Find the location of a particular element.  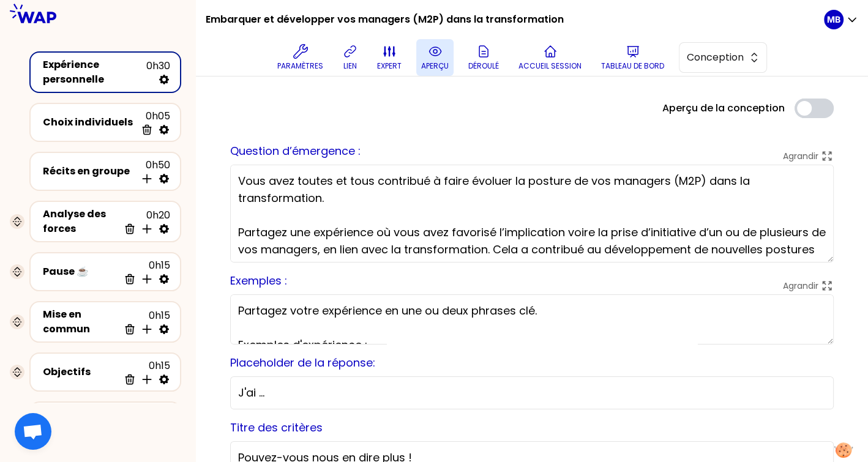

div: Récits en groupe is located at coordinates (90, 172).